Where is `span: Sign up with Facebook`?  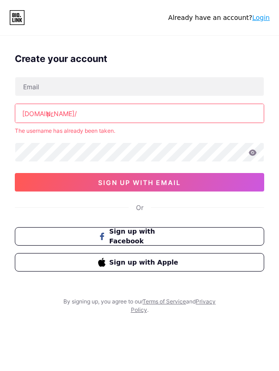
span: Sign up with Facebook is located at coordinates (145, 237).